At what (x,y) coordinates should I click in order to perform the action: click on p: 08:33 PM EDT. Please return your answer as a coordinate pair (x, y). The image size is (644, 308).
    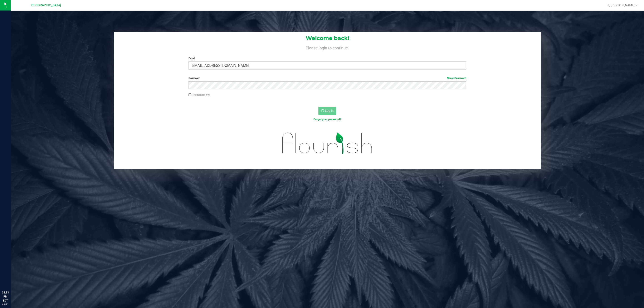
    Looking at the image, I should click on (5, 296).